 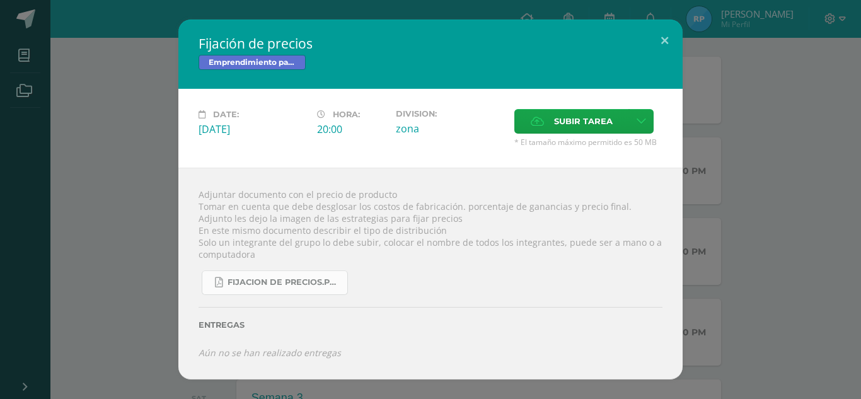 What do you see at coordinates (588, 142) in the screenshot?
I see `span: * El tamaño máximo permitido es 50 MB` at bounding box center [588, 142].